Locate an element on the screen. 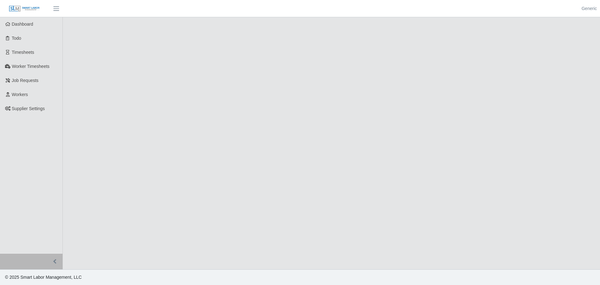  span: Workers is located at coordinates (20, 94).